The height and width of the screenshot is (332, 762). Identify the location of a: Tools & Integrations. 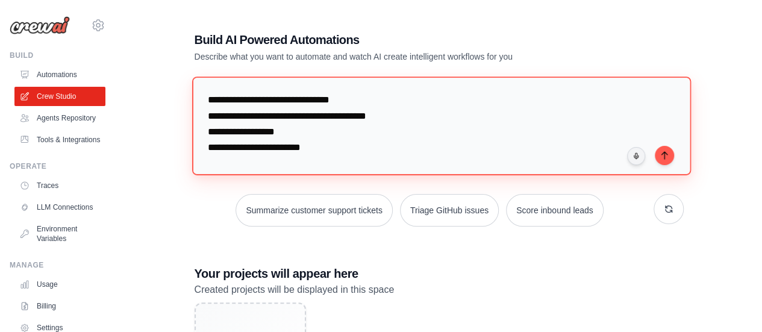
(60, 140).